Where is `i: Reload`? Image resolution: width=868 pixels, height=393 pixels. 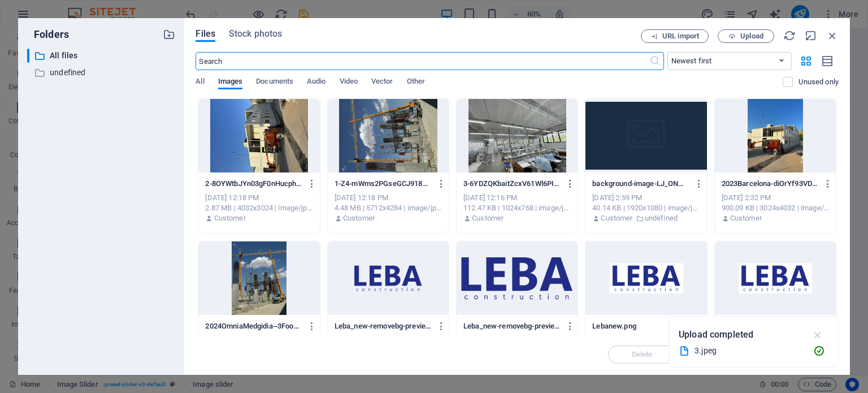
i: Reload is located at coordinates (789, 35).